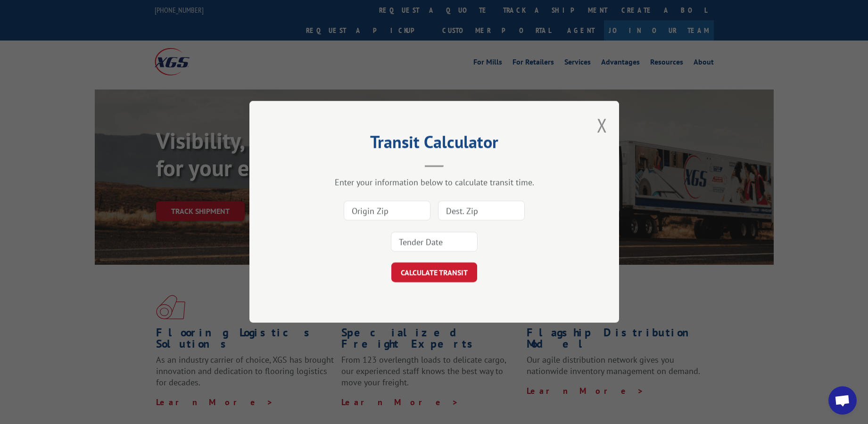  What do you see at coordinates (602, 125) in the screenshot?
I see `button: Close modal` at bounding box center [602, 125].